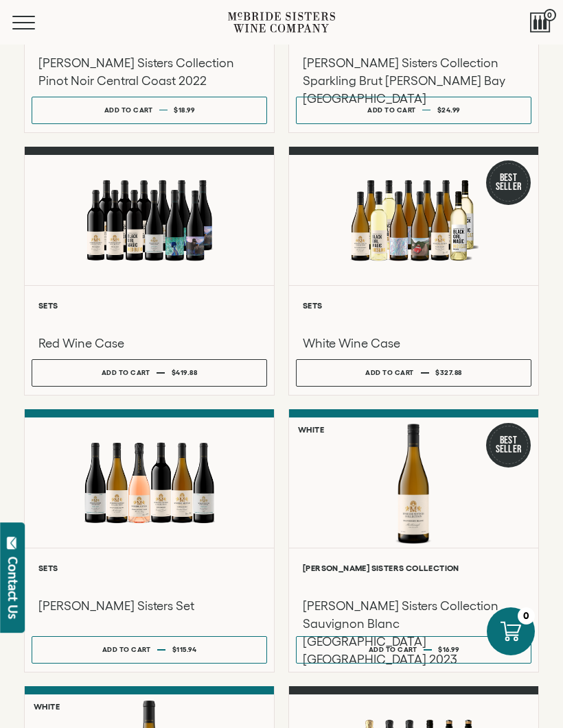 This screenshot has width=563, height=728. Describe the element at coordinates (413, 650) in the screenshot. I see `button: Add to cart $16.99` at that location.